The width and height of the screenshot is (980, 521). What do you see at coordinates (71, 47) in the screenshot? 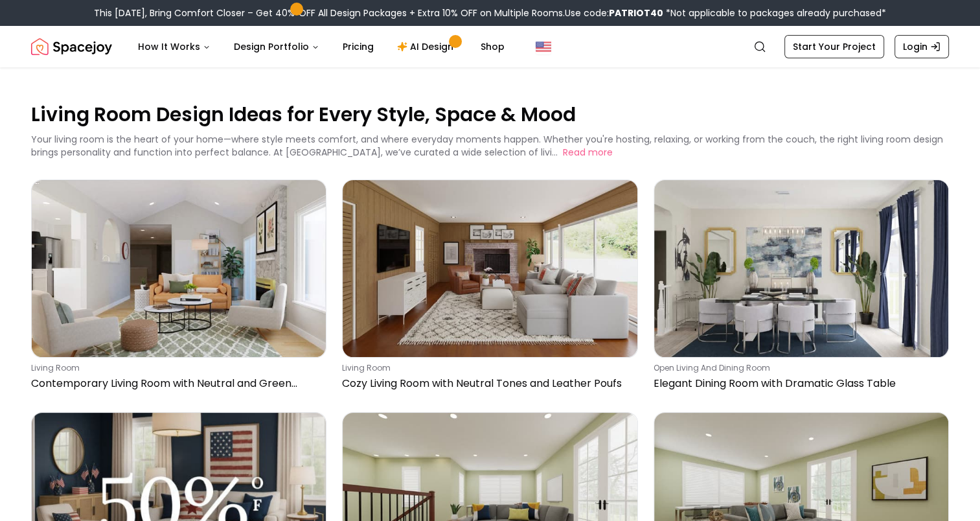
I see `a: Spacejoy` at bounding box center [71, 47].